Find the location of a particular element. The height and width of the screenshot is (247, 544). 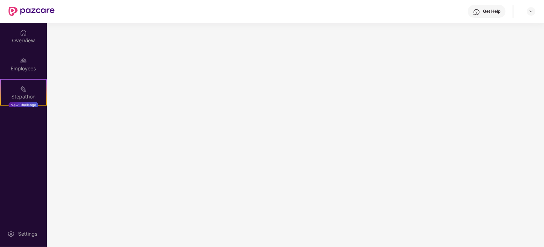

div: New Challenge is located at coordinates (23, 105).